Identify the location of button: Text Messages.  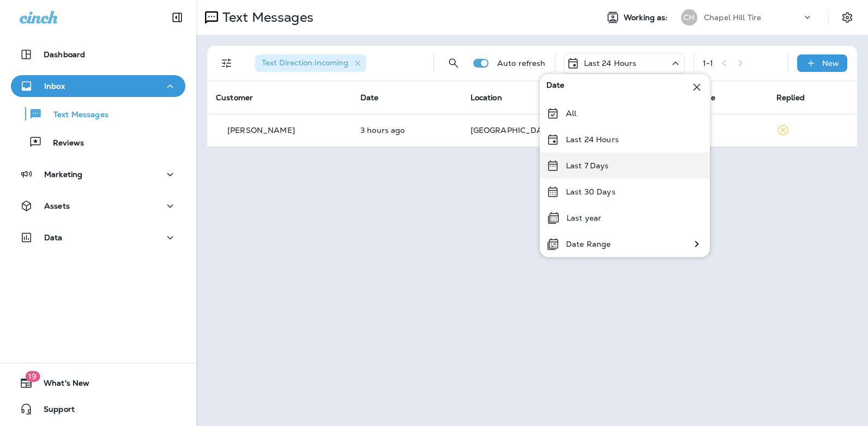
(98, 114).